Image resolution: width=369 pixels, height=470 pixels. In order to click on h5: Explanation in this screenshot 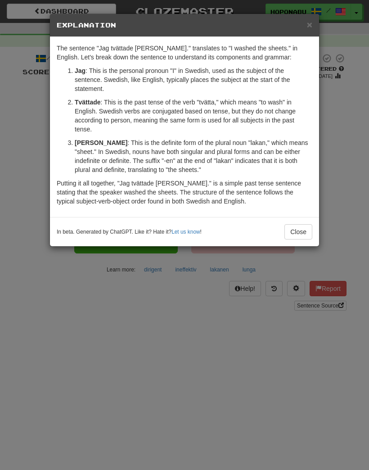, I will do `click(185, 25)`.